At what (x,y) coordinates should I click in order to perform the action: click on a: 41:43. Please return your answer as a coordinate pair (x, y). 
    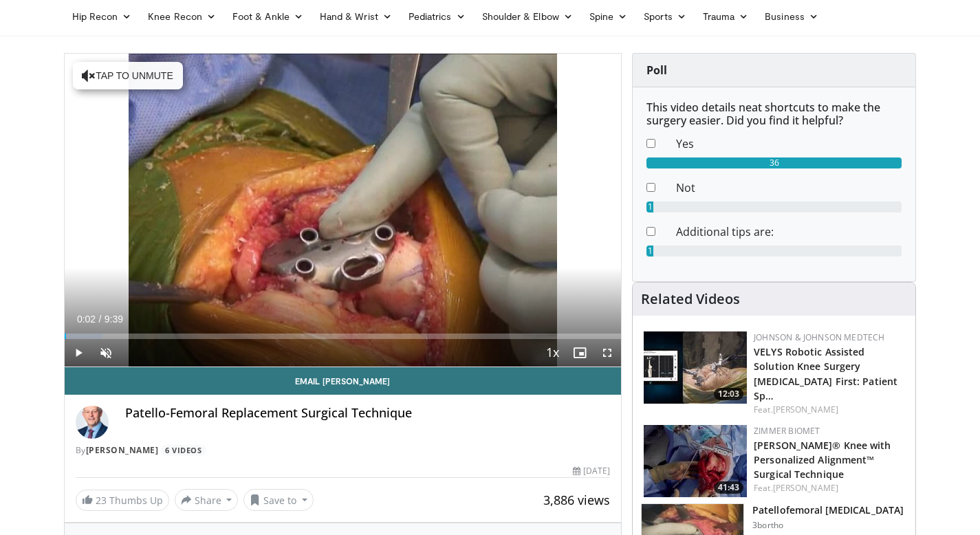
    Looking at the image, I should click on (695, 461).